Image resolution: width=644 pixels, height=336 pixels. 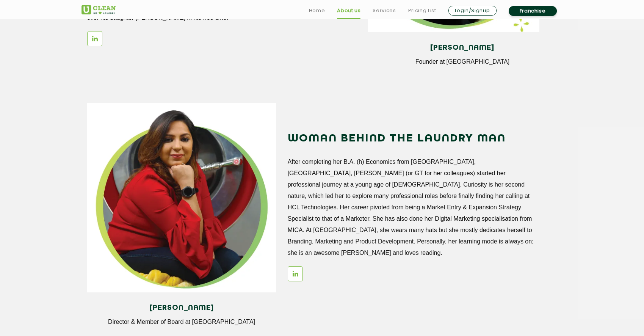 What do you see at coordinates (384, 11) in the screenshot?
I see `a: Services` at bounding box center [384, 11].